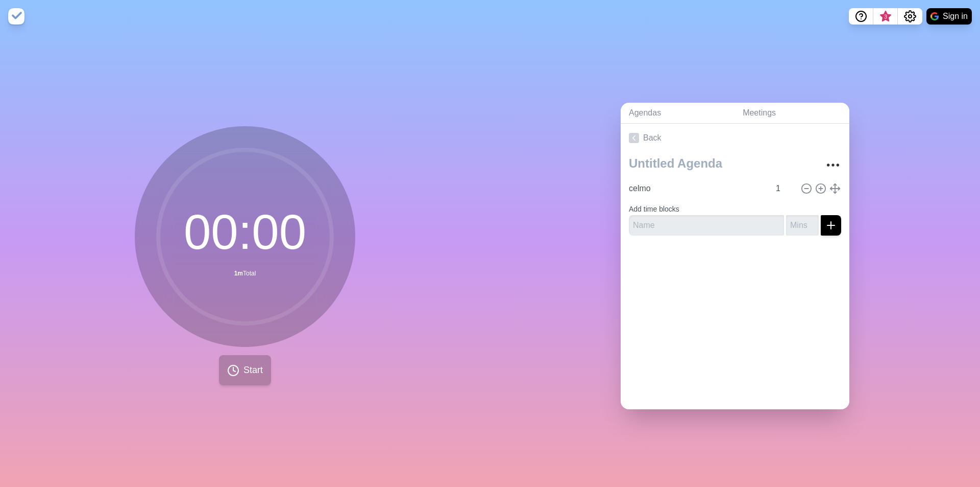 The image size is (980, 487). Describe the element at coordinates (886, 17) in the screenshot. I see `span: 3` at that location.